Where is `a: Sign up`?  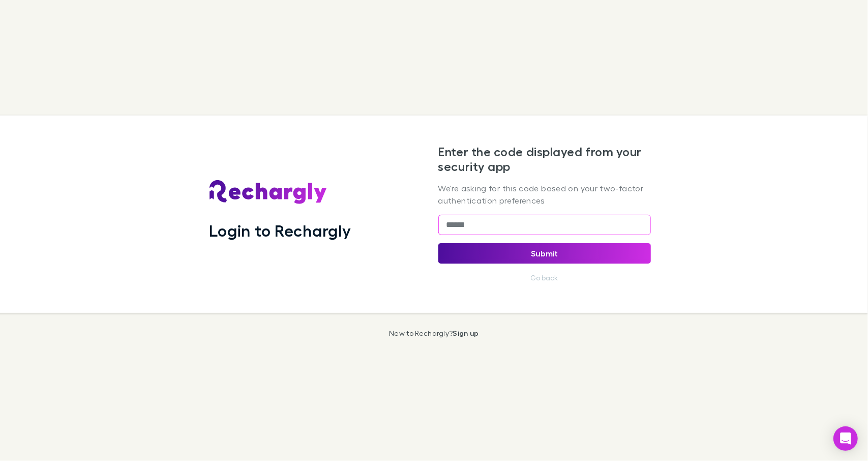 a: Sign up is located at coordinates (466, 333).